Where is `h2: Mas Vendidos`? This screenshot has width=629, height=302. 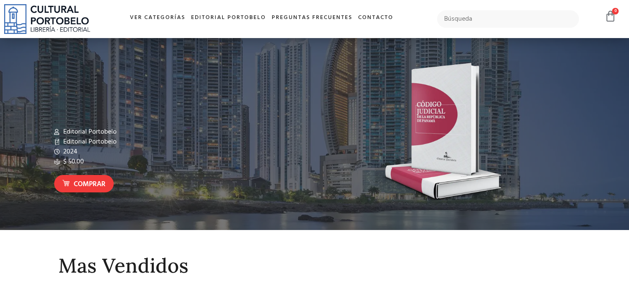 h2: Mas Vendidos is located at coordinates (315, 265).